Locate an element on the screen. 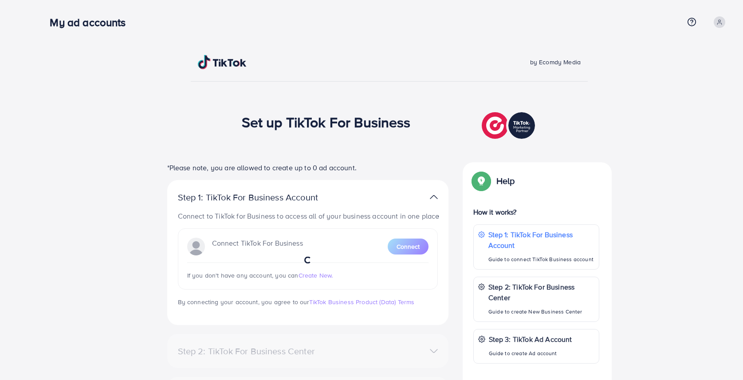  p: Step 2: TikTok For Business Center is located at coordinates (542, 293).